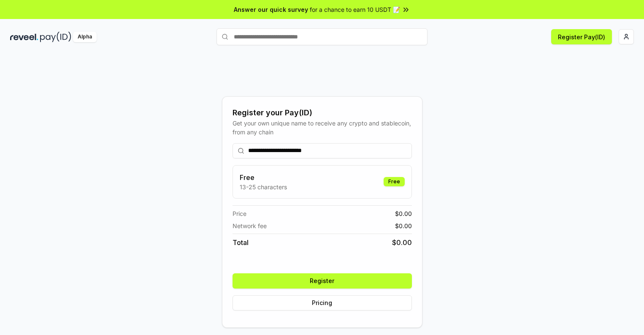  Describe the element at coordinates (322, 281) in the screenshot. I see `button: Register` at that location.